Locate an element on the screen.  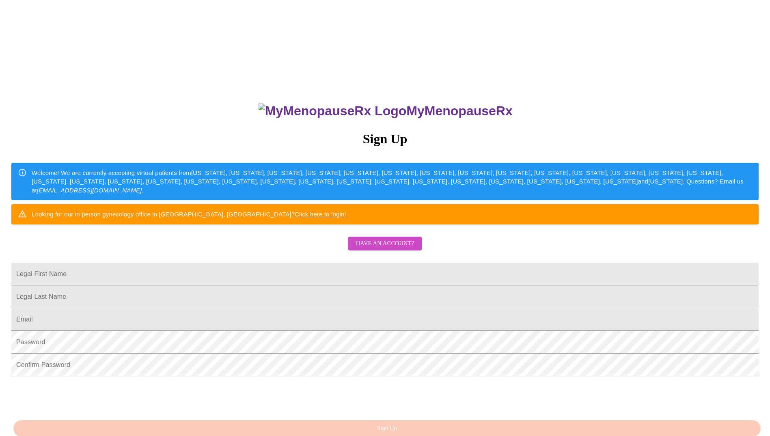
button: Have an account? is located at coordinates (385, 244).